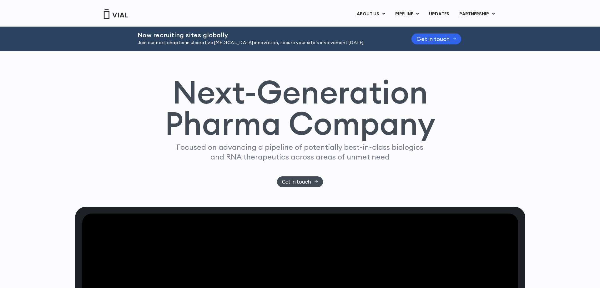 This screenshot has height=288, width=600. I want to click on a: PARTNERSHIPMenu Toggle, so click(477, 14).